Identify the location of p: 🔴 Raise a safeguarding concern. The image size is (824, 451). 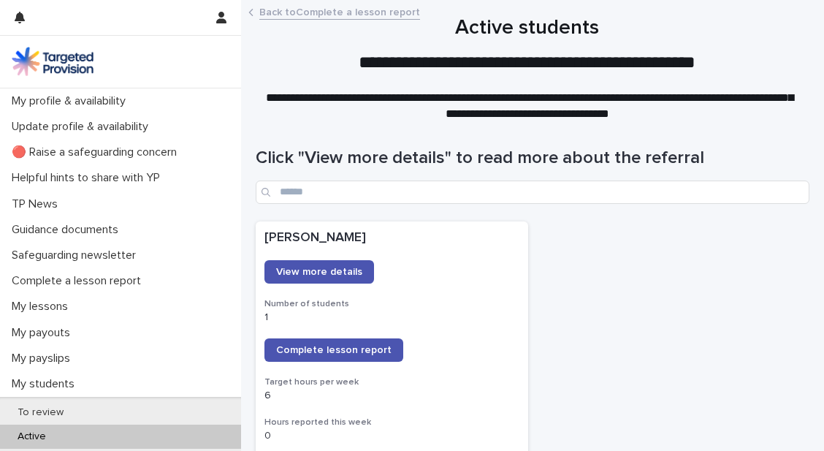
(97, 152).